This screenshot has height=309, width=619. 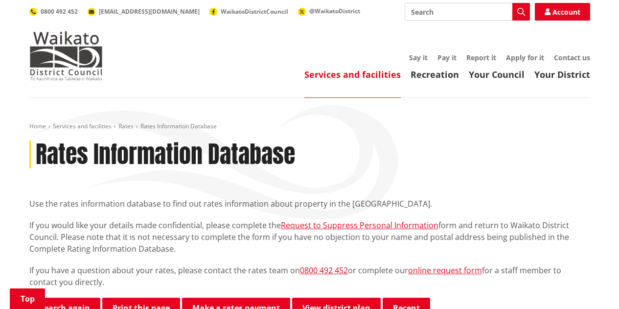 What do you see at coordinates (445, 270) in the screenshot?
I see `a: online request form` at bounding box center [445, 270].